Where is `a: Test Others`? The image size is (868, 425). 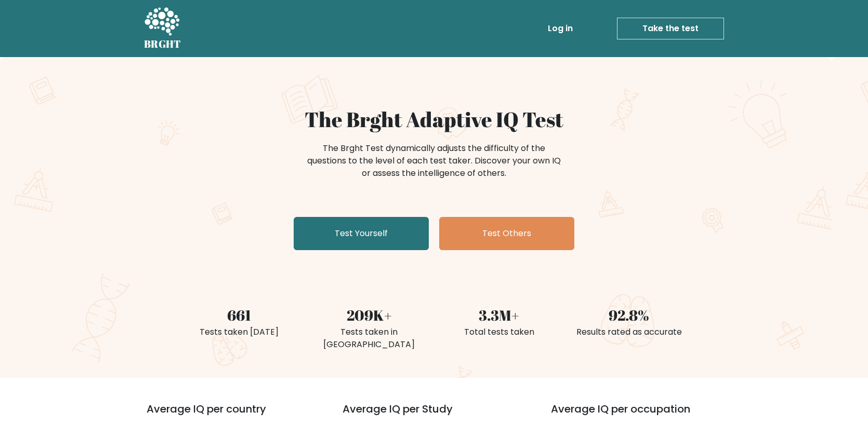
a: Test Others is located at coordinates (506, 233).